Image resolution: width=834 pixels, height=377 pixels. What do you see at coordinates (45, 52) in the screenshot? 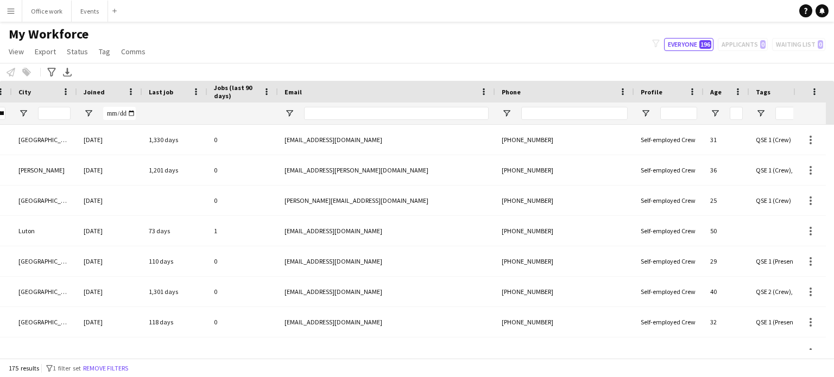
I see `span: Export` at bounding box center [45, 52].